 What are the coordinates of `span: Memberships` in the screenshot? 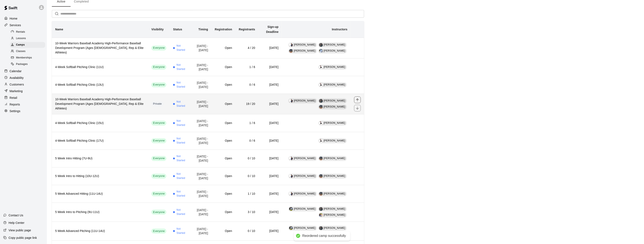 It's located at (24, 58).